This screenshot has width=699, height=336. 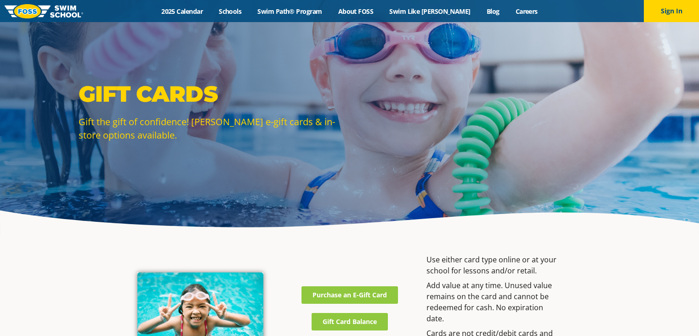 I want to click on a: Gift Card Balance, so click(x=350, y=321).